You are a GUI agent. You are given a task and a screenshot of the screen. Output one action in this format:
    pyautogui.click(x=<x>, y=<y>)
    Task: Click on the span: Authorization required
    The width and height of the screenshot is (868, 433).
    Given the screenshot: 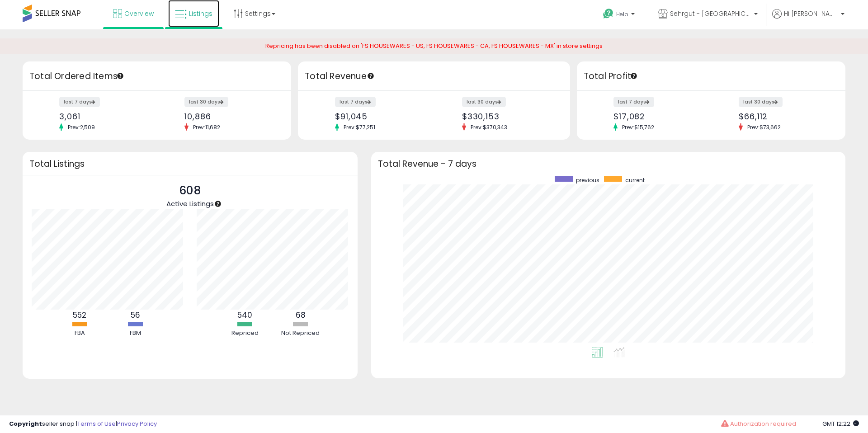 What is the action you would take?
    pyautogui.click(x=763, y=424)
    